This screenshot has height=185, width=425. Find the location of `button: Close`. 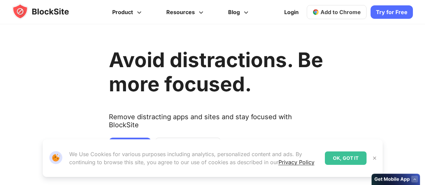

button: Close is located at coordinates (374, 158).